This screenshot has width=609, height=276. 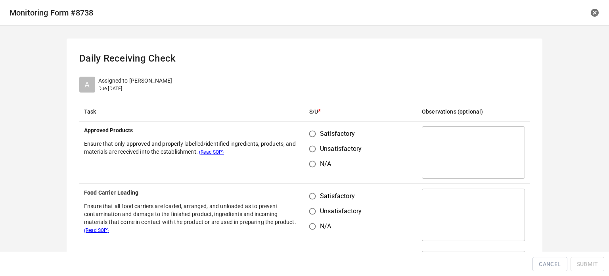 What do you see at coordinates (192, 111) in the screenshot?
I see `th: Task` at bounding box center [192, 111].